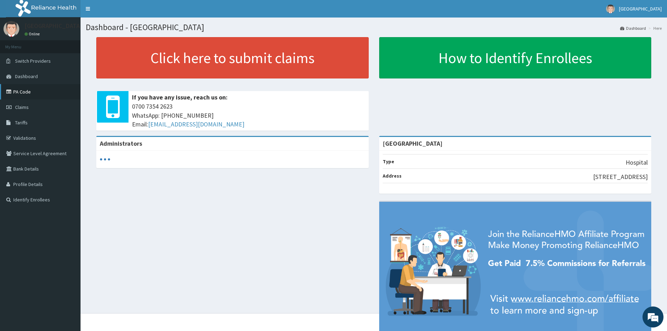 The height and width of the screenshot is (331, 667). Describe the element at coordinates (105, 159) in the screenshot. I see `svg: audio-loading` at that location.